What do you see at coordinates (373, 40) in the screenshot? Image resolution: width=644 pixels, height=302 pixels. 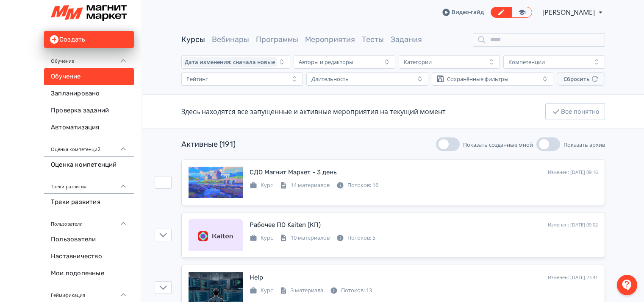 I see `a: Тесты` at bounding box center [373, 40].